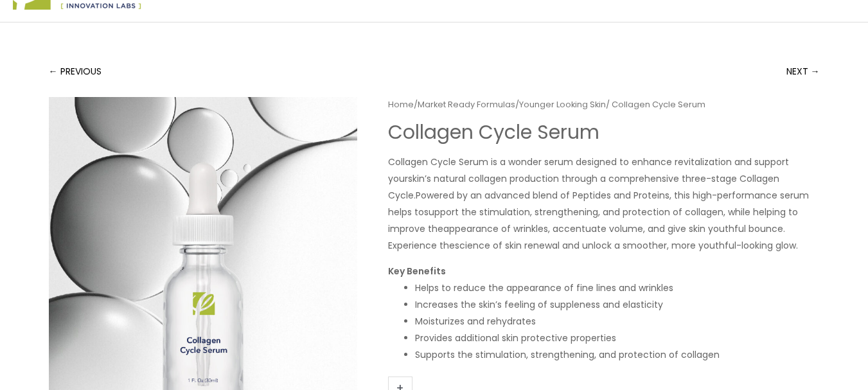 The width and height of the screenshot is (868, 390). What do you see at coordinates (417, 271) in the screenshot?
I see `strong: Key Benefits` at bounding box center [417, 271].